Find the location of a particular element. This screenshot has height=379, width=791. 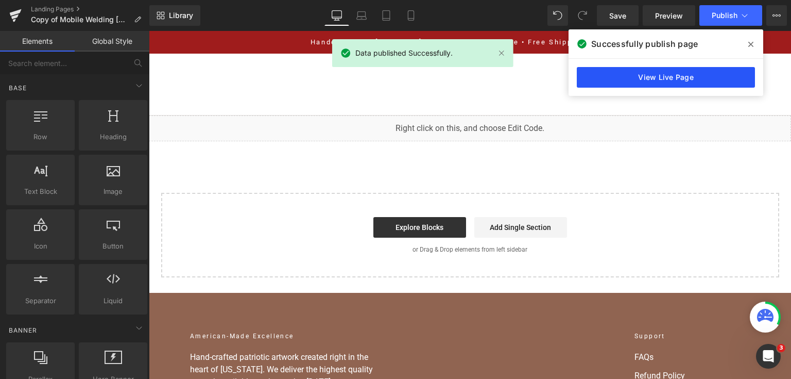

span: Save is located at coordinates (618, 15).